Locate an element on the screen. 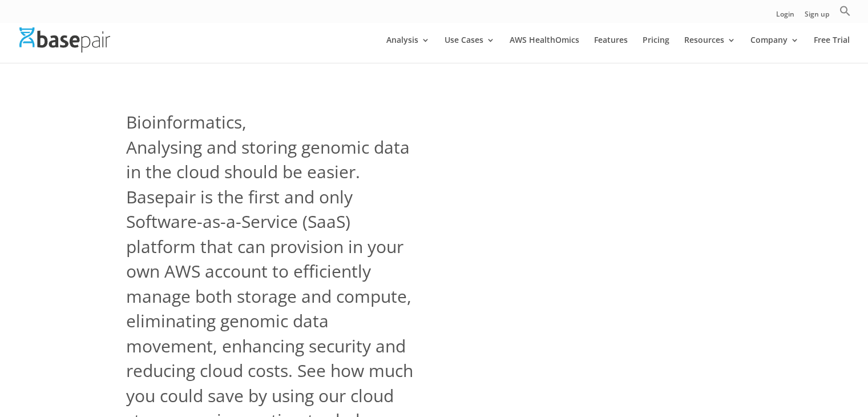 This screenshot has width=868, height=417. a: Use Cases is located at coordinates (469, 49).